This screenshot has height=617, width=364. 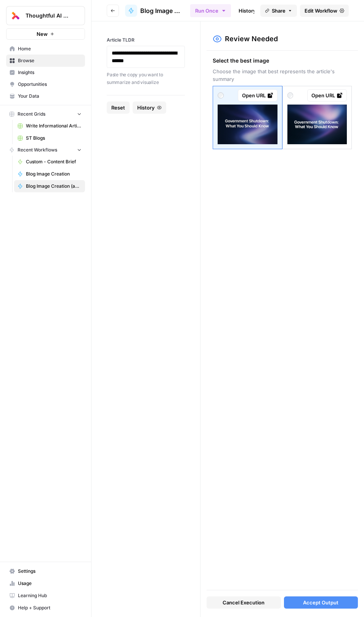 I want to click on a: Insights, so click(x=45, y=73).